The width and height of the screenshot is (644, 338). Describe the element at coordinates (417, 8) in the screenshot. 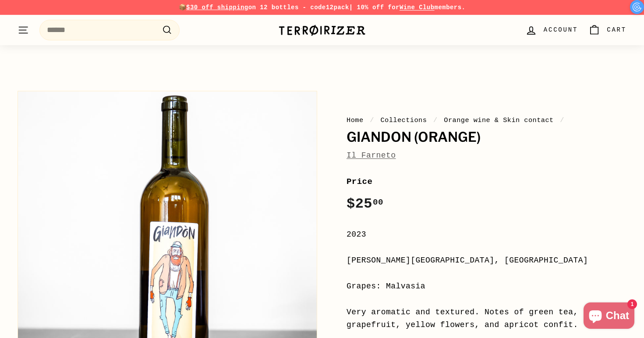

I see `a: Wine Club` at that location.